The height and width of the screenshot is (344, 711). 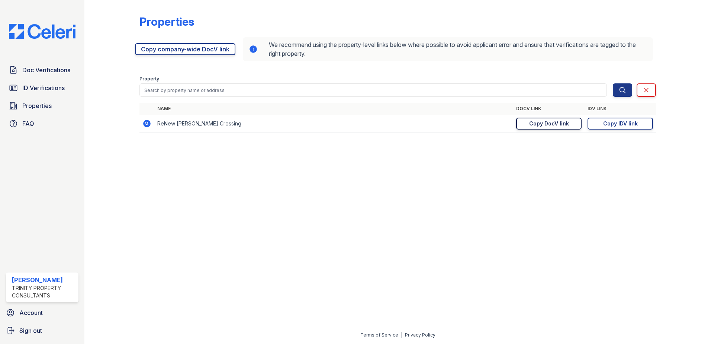 What do you see at coordinates (42, 123) in the screenshot?
I see `a: FAQ` at bounding box center [42, 123].